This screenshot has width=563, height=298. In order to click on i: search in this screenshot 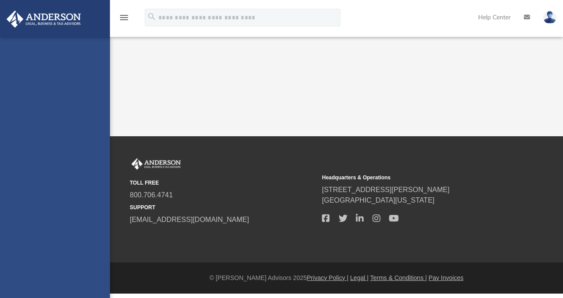, I will do `click(152, 17)`.